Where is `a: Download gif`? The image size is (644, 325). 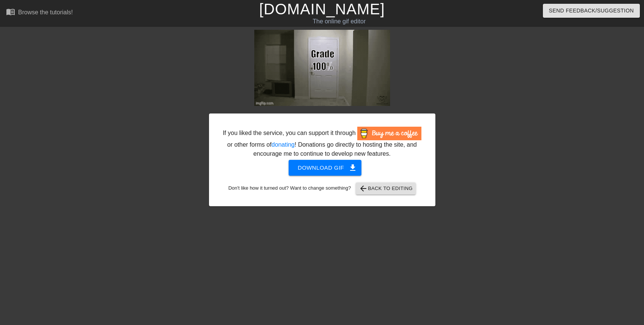 a: Download gif is located at coordinates (322, 167).